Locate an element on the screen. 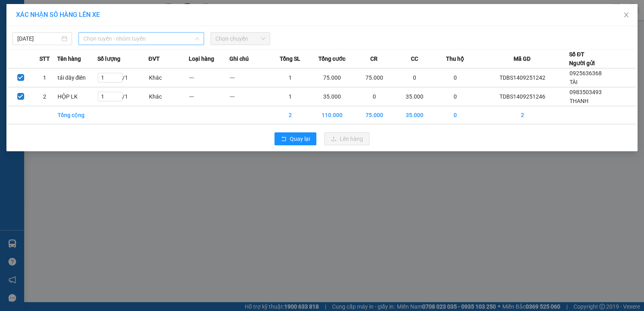 The width and height of the screenshot is (644, 311). span: CC is located at coordinates (414, 59).